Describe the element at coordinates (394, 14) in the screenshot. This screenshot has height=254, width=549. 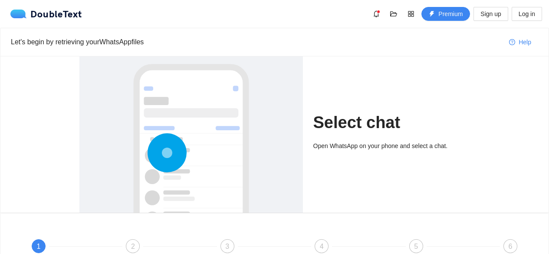
I see `button: folder-open` at that location.